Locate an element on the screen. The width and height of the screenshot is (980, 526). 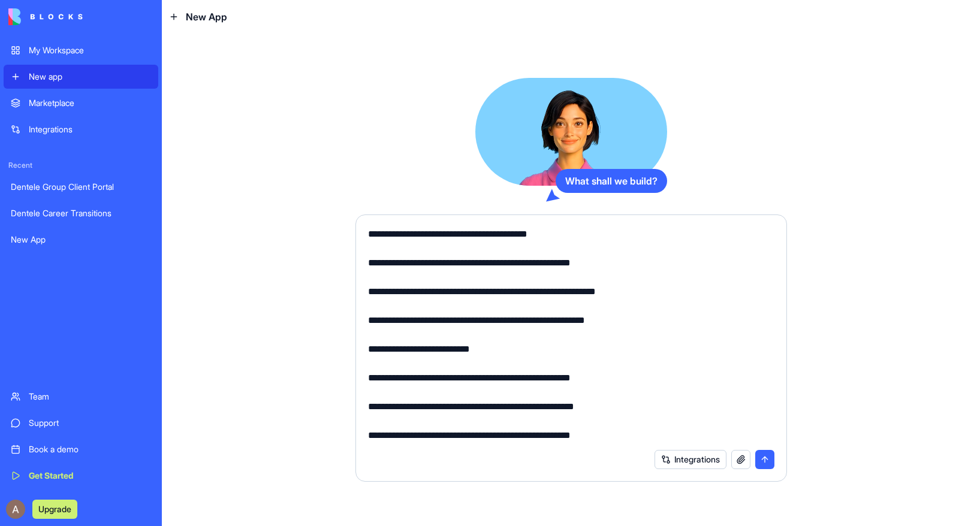
img: logo is located at coordinates (46, 17).